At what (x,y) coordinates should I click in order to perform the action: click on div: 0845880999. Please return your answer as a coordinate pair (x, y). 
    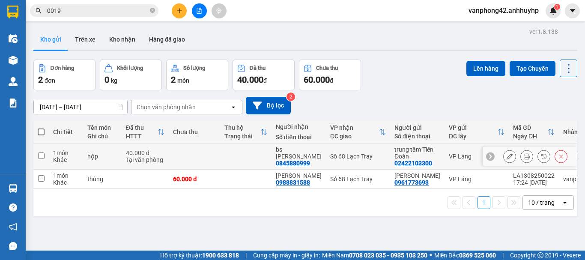
    Looking at the image, I should click on (293, 163).